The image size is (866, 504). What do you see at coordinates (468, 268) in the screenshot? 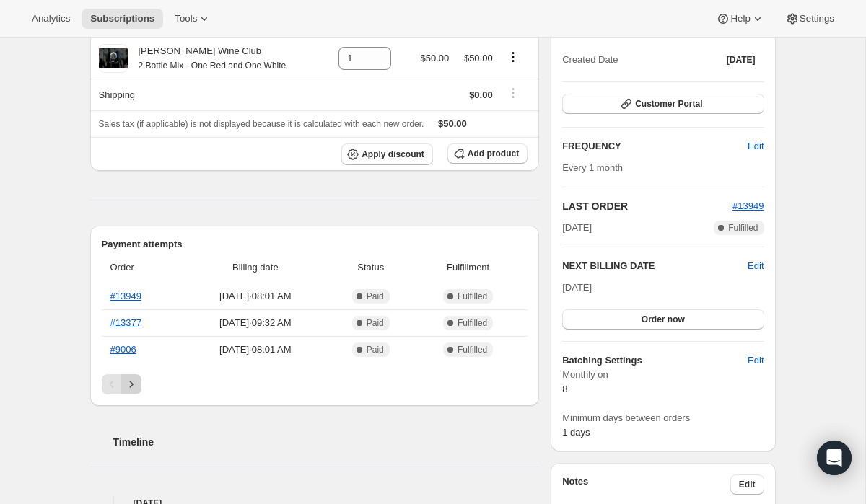
I see `span: Fulfillment` at bounding box center [468, 268].